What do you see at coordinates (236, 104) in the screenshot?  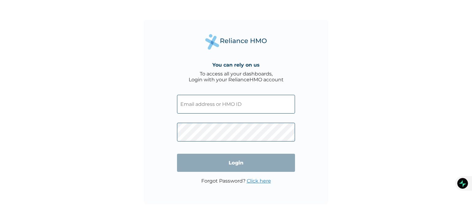 I see `input: Email address or HMO ID` at bounding box center [236, 104].